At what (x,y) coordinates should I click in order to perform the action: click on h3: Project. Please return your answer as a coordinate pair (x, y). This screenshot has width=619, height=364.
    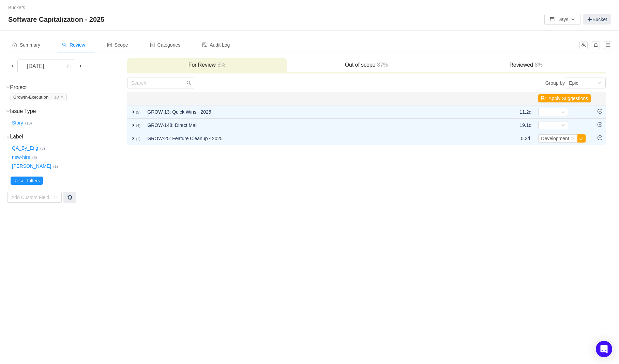
    Looking at the image, I should click on (69, 88).